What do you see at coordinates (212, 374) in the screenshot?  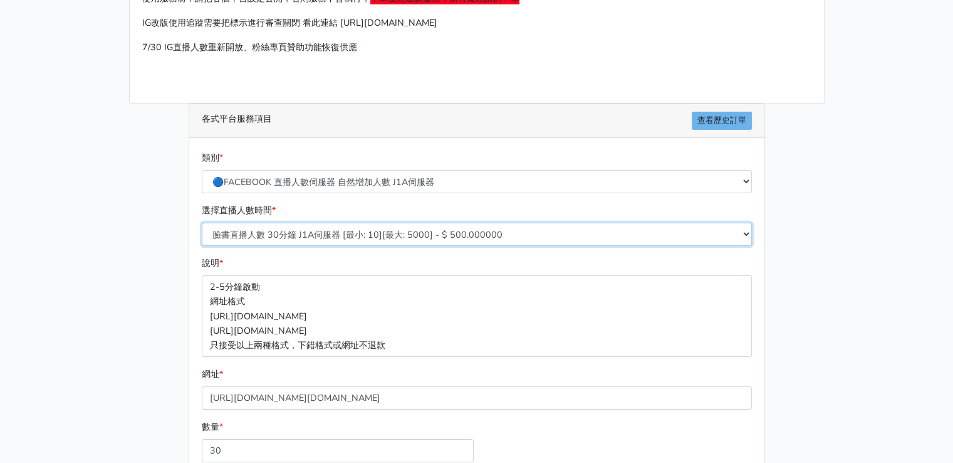 I see `label: 網址` at bounding box center [212, 374].